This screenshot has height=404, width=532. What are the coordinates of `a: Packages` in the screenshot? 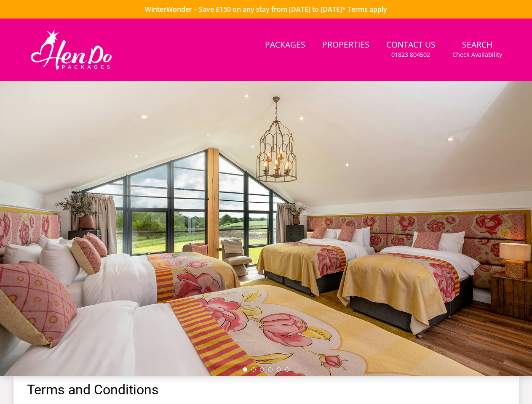 It's located at (285, 45).